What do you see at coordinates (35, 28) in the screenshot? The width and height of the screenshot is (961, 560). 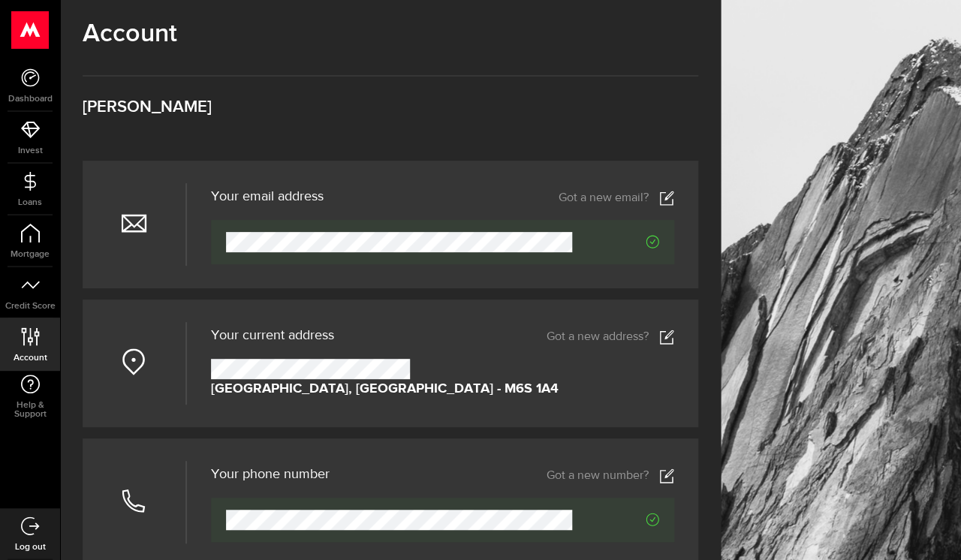 I see `button: Open LiveChat chat widget` at bounding box center [35, 28].